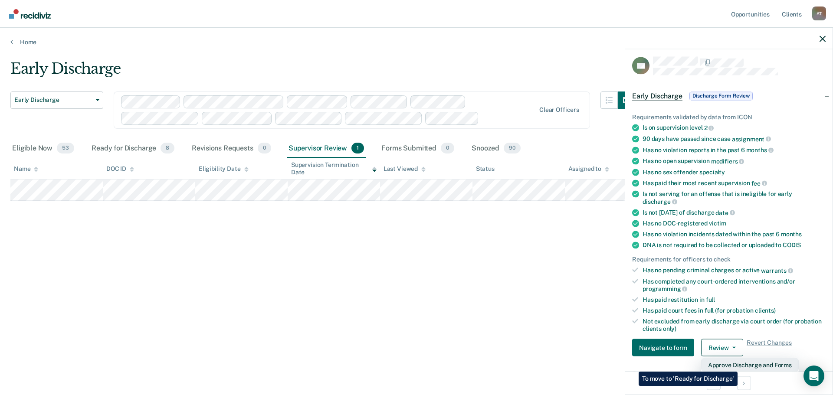  I want to click on div: Early DischargeDischarge Form Review, so click(729, 96).